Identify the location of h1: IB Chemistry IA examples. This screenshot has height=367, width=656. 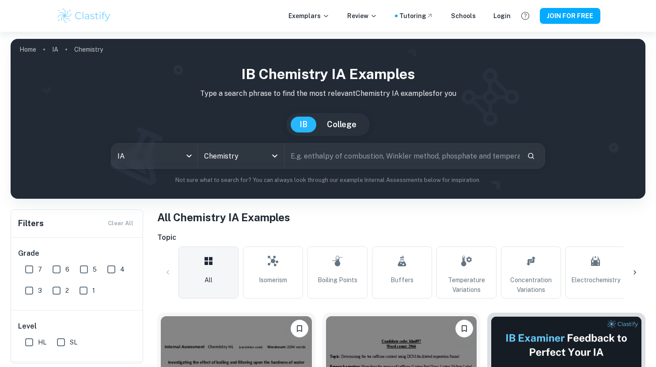
(328, 74).